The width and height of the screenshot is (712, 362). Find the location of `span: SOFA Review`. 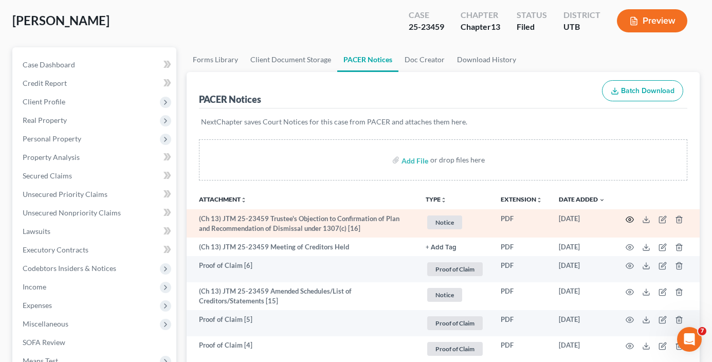

span: SOFA Review is located at coordinates (44, 342).